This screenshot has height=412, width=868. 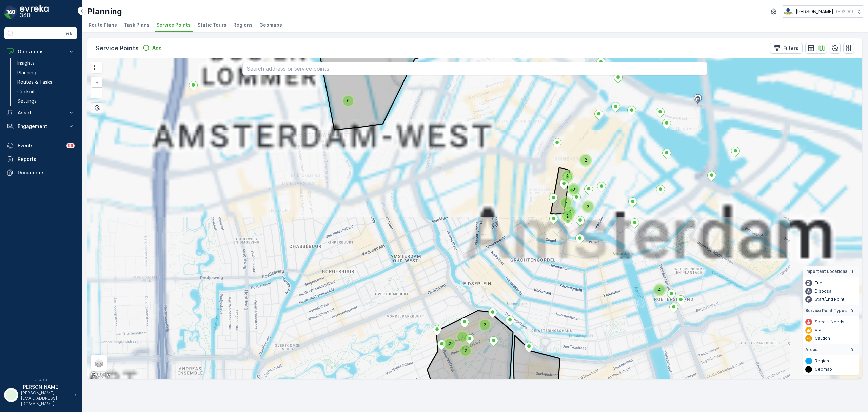 What do you see at coordinates (46, 63) in the screenshot?
I see `a: Insights` at bounding box center [46, 63].